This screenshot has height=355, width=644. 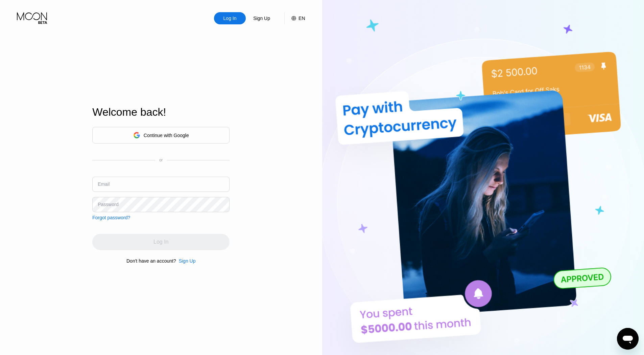 I want to click on div: or, so click(x=161, y=160).